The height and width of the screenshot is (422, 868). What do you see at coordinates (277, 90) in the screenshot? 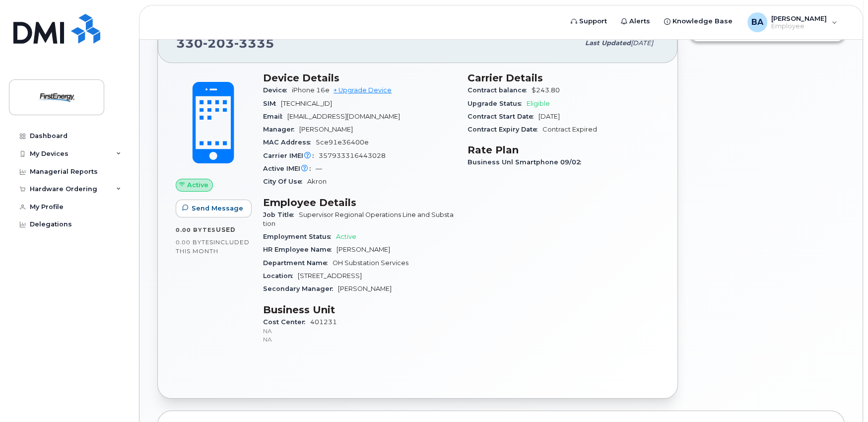
I see `span: Device` at bounding box center [277, 90].